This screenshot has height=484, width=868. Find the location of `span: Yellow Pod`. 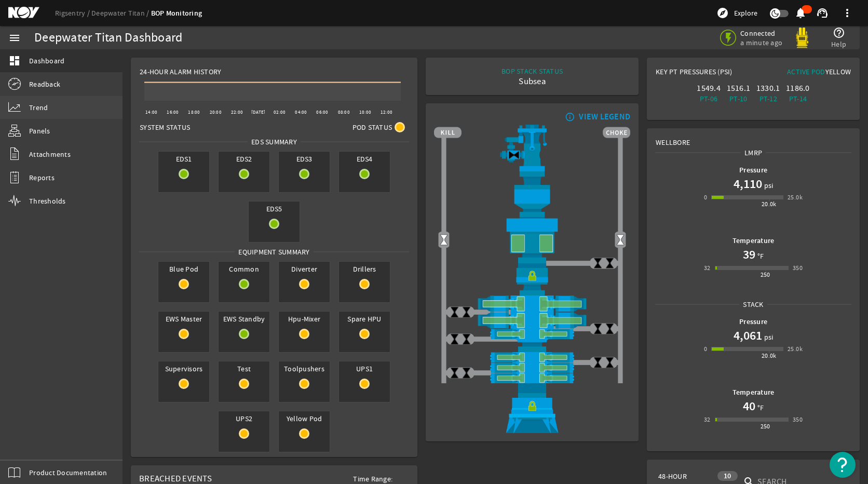

span: Yellow Pod is located at coordinates (304, 418).